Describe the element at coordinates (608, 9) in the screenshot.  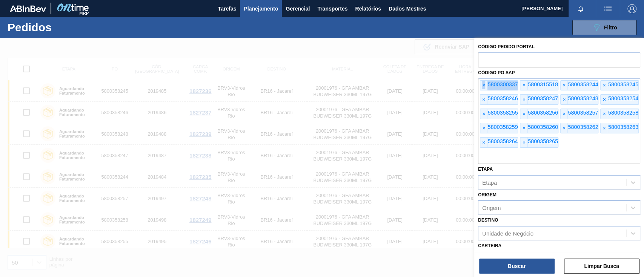
I see `img: ações do usuário` at that location.